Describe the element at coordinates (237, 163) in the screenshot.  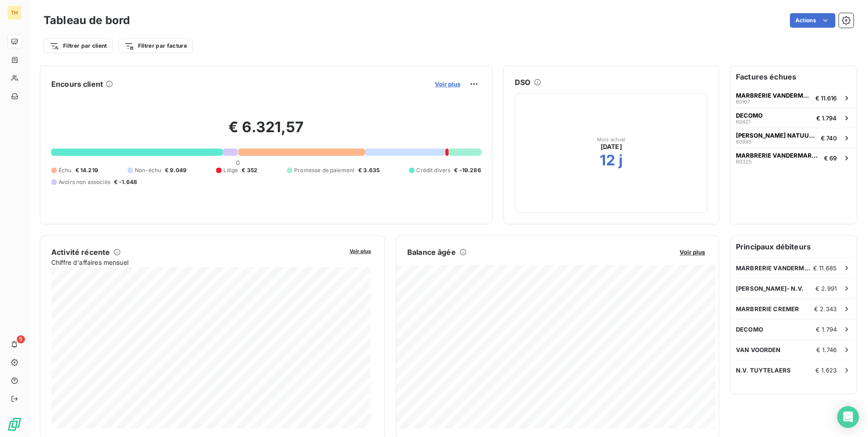
I see `span: 0` at that location.